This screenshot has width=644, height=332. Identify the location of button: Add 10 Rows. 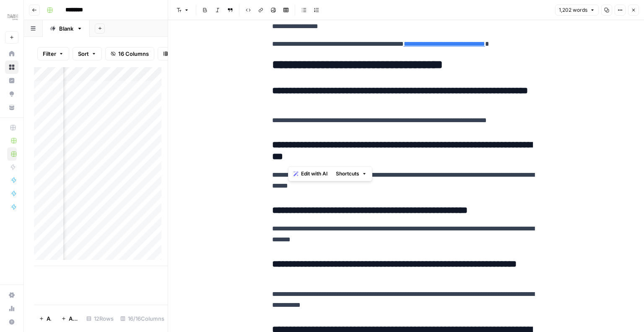
(70, 319).